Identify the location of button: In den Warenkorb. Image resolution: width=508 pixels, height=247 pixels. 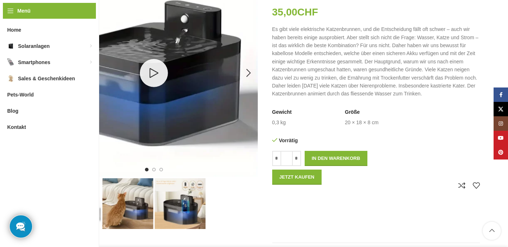
(336, 159).